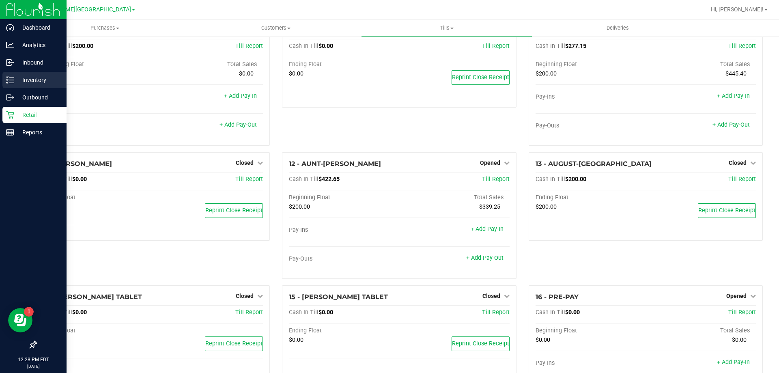 Image resolution: width=779 pixels, height=373 pixels. I want to click on inline-svg: Retail, so click(10, 115).